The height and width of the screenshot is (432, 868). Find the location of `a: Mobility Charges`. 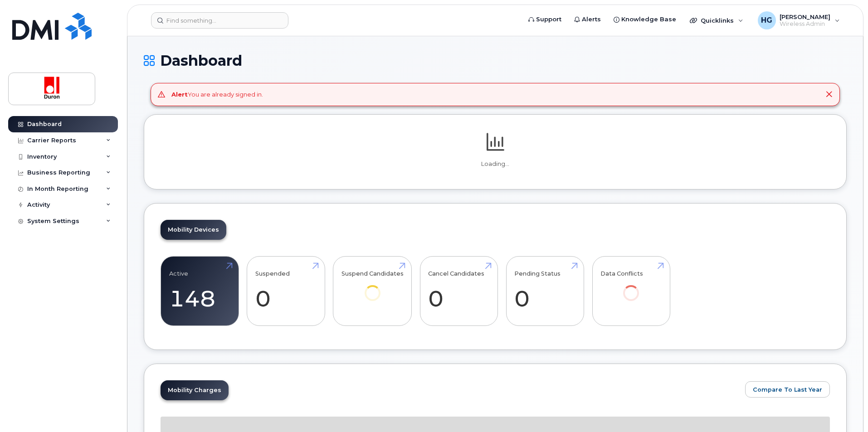

a: Mobility Charges is located at coordinates (194, 390).